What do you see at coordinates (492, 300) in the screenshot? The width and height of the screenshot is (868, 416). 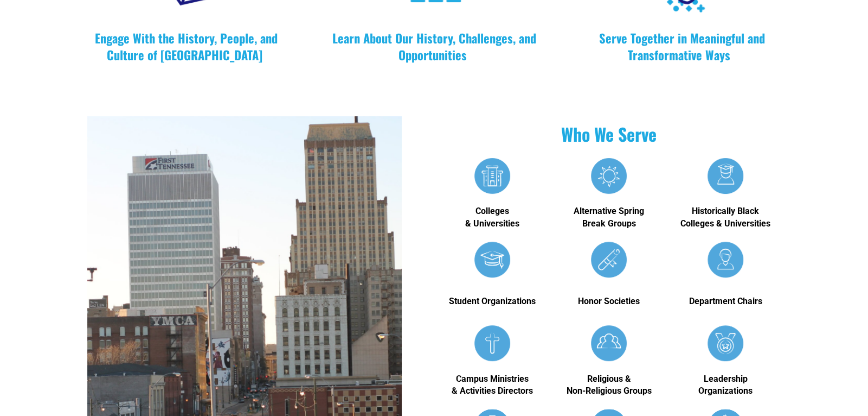 I see `strong: Student Organizations` at bounding box center [492, 300].